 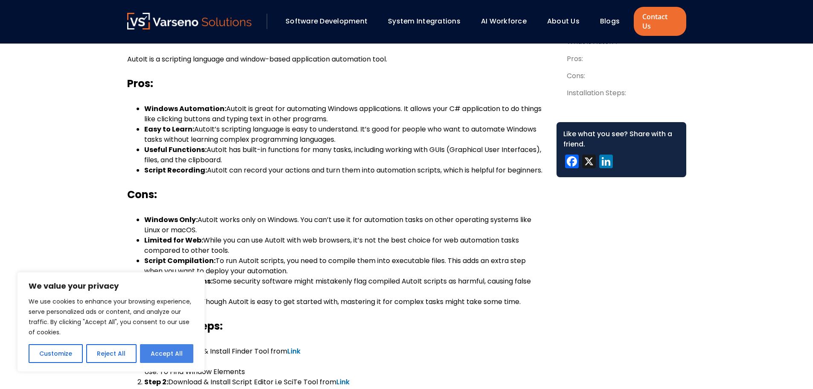 What do you see at coordinates (344, 286) in the screenshot?
I see `li: Some security software might mistakenly flag compiled AutoIt scripts as harmful, causing false al...` at bounding box center [344, 286].